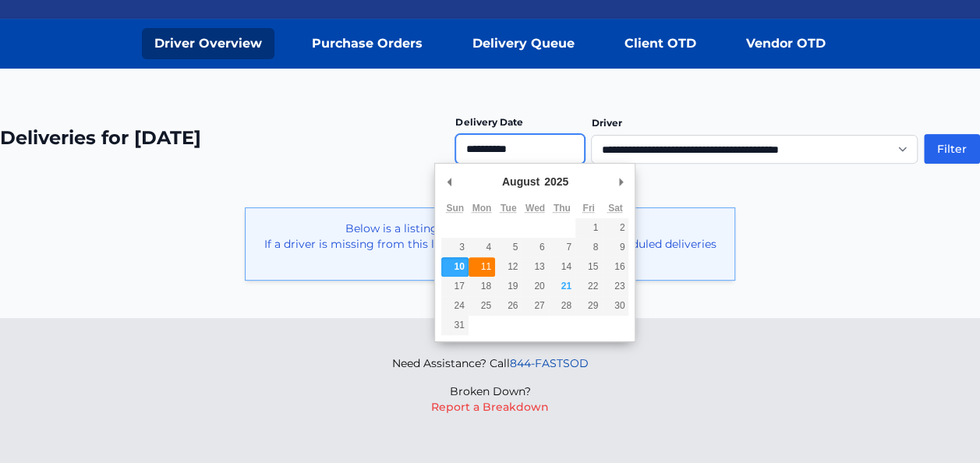 The width and height of the screenshot is (980, 463). I want to click on abbr: Wednesday, so click(535, 208).